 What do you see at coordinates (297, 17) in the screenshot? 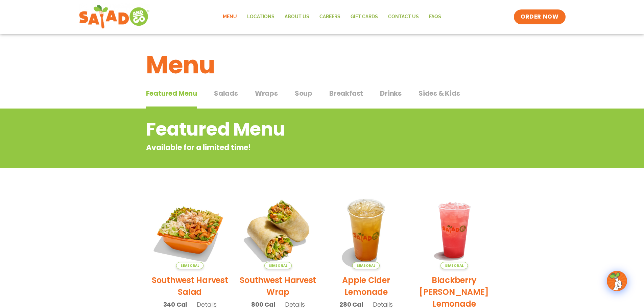
I see `a: About Us` at bounding box center [297, 17].